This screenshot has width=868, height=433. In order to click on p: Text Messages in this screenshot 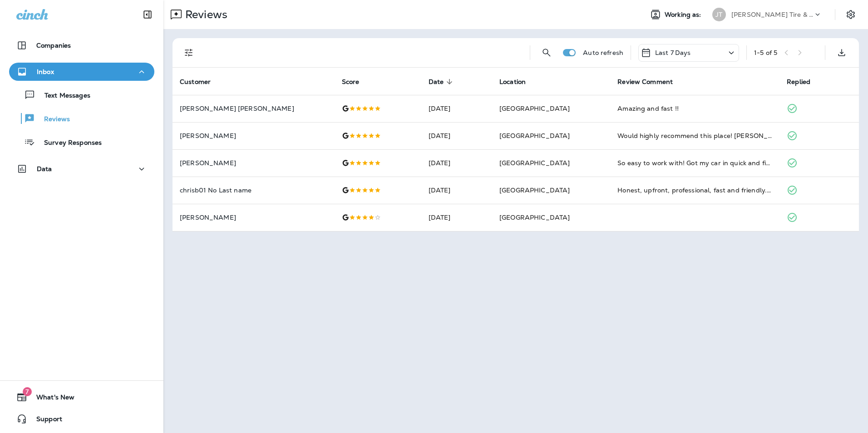, I will do `click(63, 96)`.